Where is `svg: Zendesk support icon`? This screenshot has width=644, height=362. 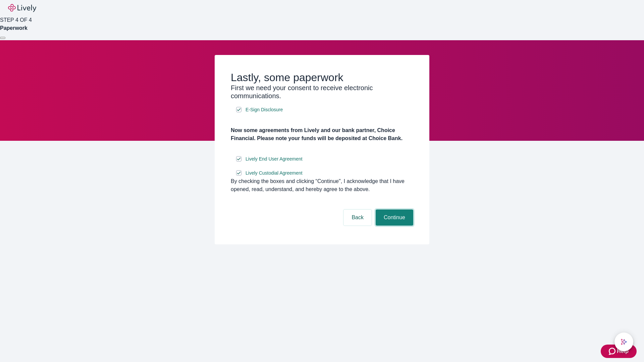
svg: Zendesk support icon is located at coordinates (613, 352).